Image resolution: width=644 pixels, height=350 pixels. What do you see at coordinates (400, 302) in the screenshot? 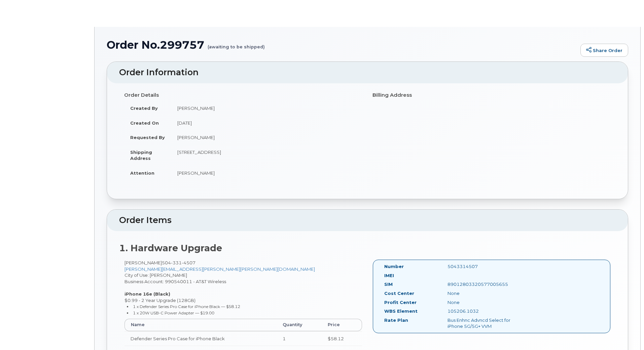
I see `label: Profit Center` at bounding box center [400, 302].